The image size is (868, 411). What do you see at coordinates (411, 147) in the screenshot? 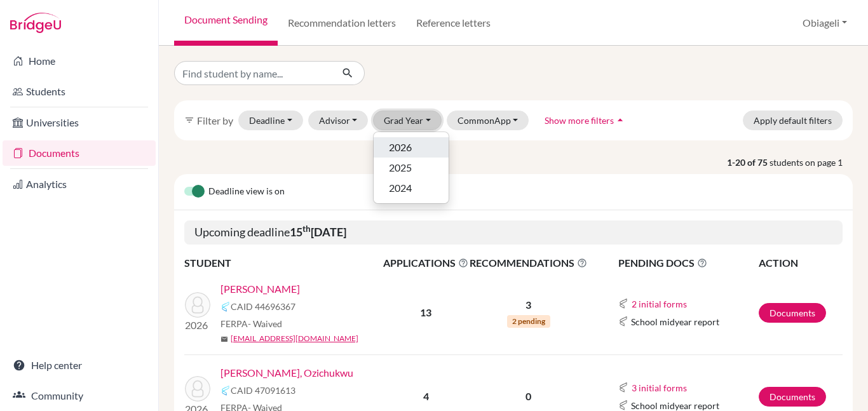
I see `button: 2026` at bounding box center [411, 147].